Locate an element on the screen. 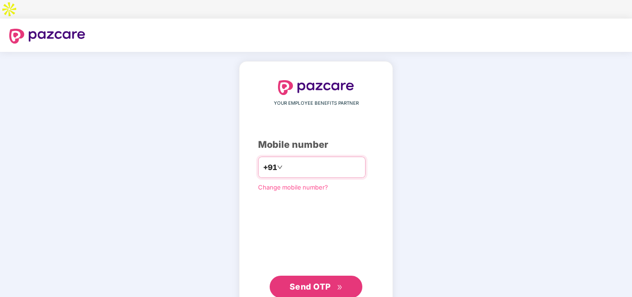 The image size is (632, 297). span: +91 is located at coordinates (270, 167).